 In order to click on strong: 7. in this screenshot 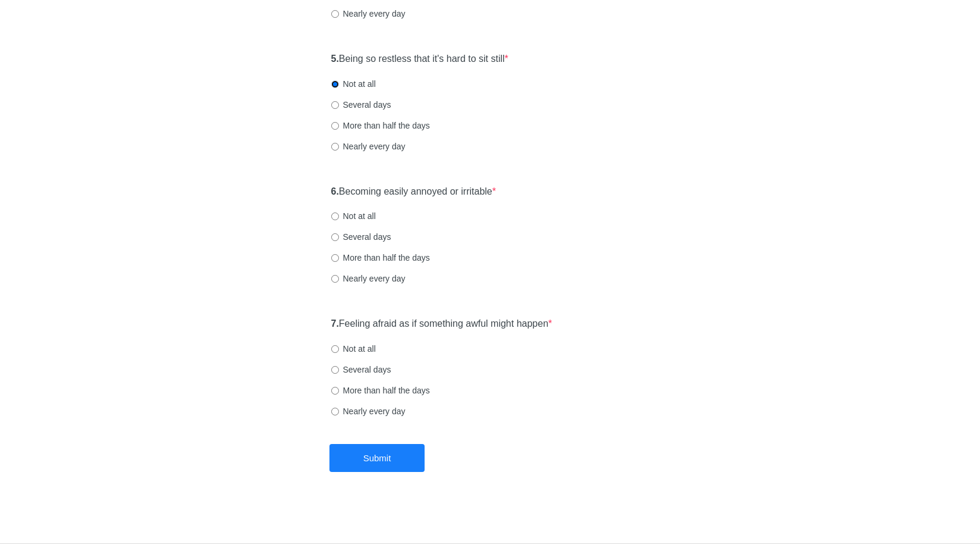, I will do `click(335, 323)`.